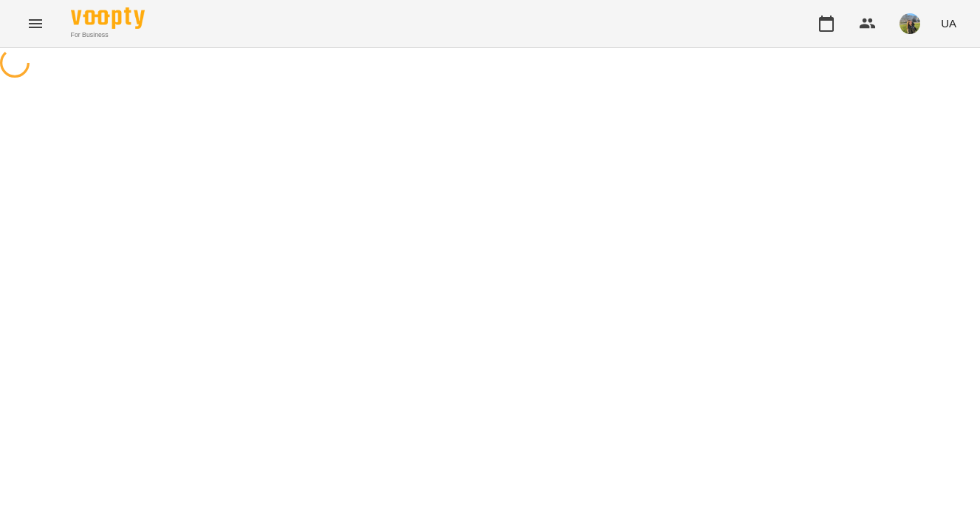 Image resolution: width=980 pixels, height=525 pixels. What do you see at coordinates (108, 18) in the screenshot?
I see `img: Voopty Logo` at bounding box center [108, 18].